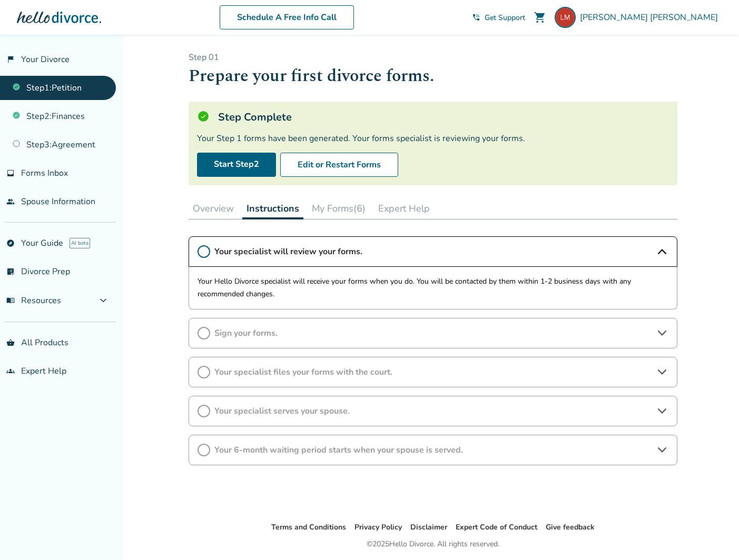 Image resolution: width=739 pixels, height=560 pixels. Describe the element at coordinates (497, 527) in the screenshot. I see `a: Expert Code of Conduct` at that location.